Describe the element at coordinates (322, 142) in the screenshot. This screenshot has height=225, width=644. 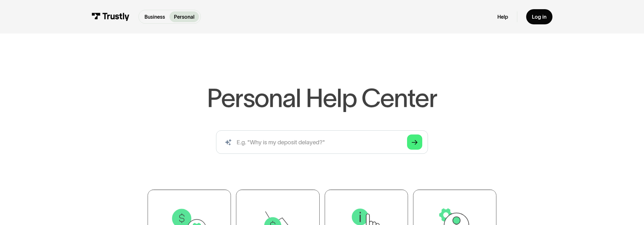
I see `input: search` at that location.